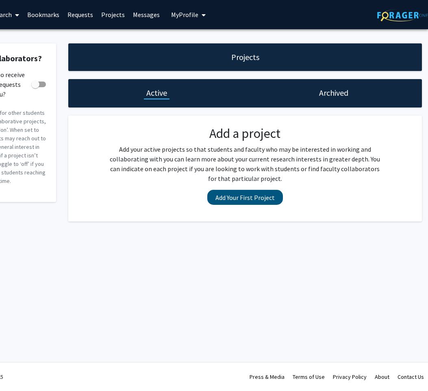  What do you see at coordinates (402, 15) in the screenshot?
I see `img: ForagerOne Logo` at bounding box center [402, 15].